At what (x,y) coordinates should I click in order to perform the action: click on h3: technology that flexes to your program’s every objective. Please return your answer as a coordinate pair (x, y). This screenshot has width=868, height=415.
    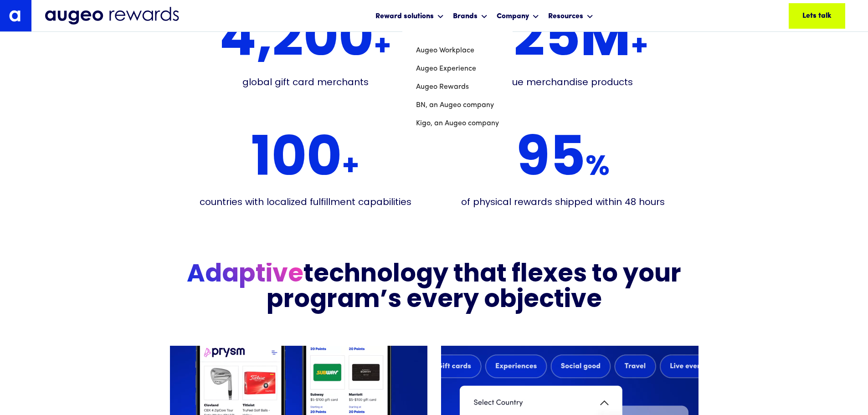
    Looking at the image, I should click on (434, 288).